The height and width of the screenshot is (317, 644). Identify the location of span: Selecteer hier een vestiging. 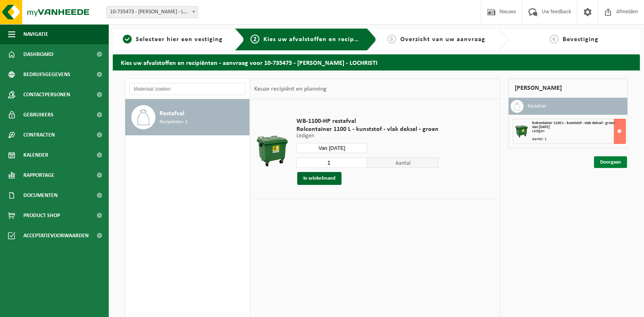
(179, 39).